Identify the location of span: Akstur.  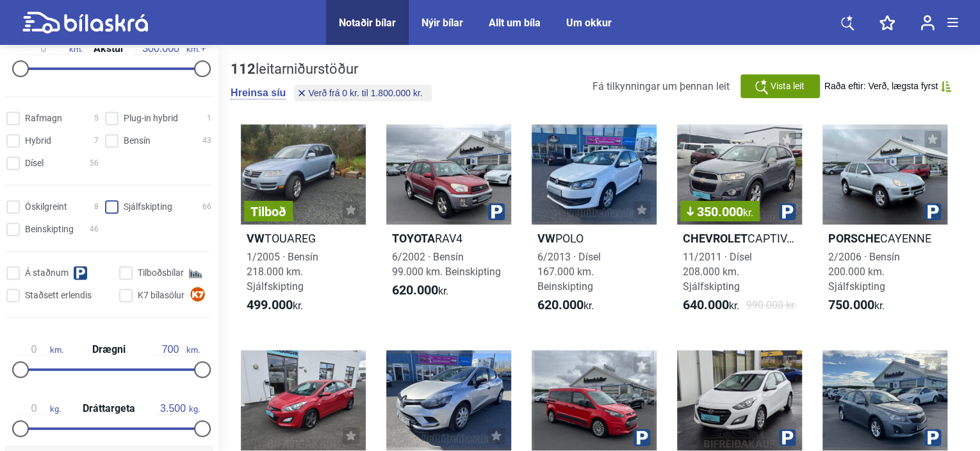
(109, 49).